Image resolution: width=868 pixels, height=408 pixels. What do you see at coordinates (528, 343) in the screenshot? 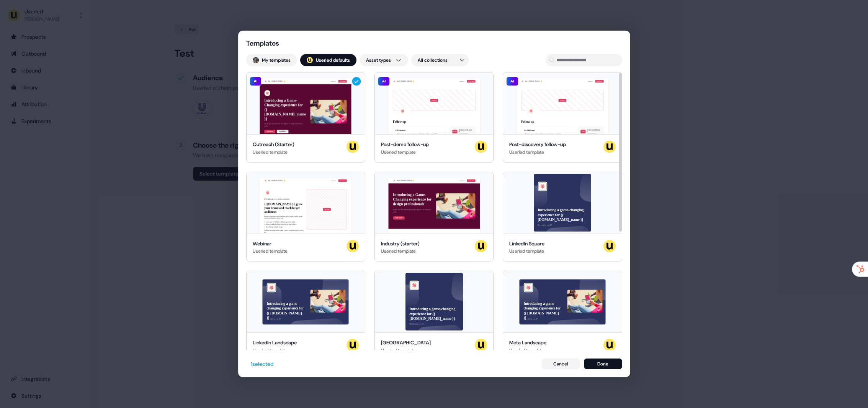
I see `div: Meta Landscape` at bounding box center [528, 343].